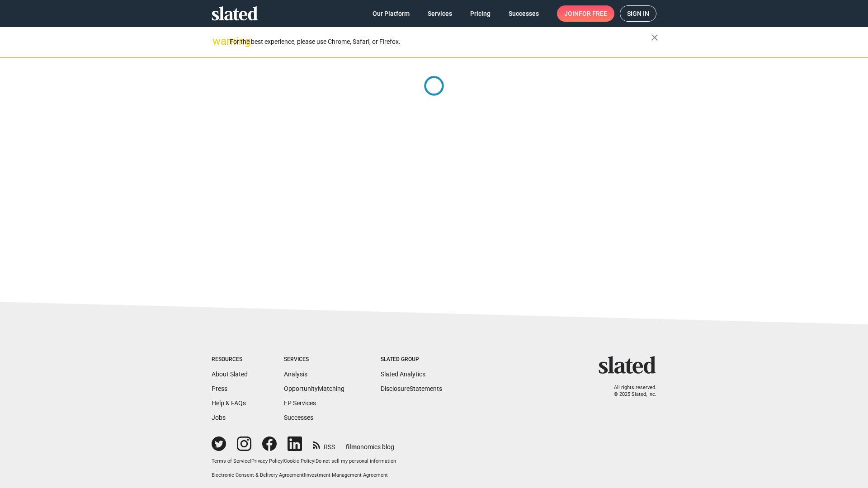  I want to click on a: Analysis, so click(295, 374).